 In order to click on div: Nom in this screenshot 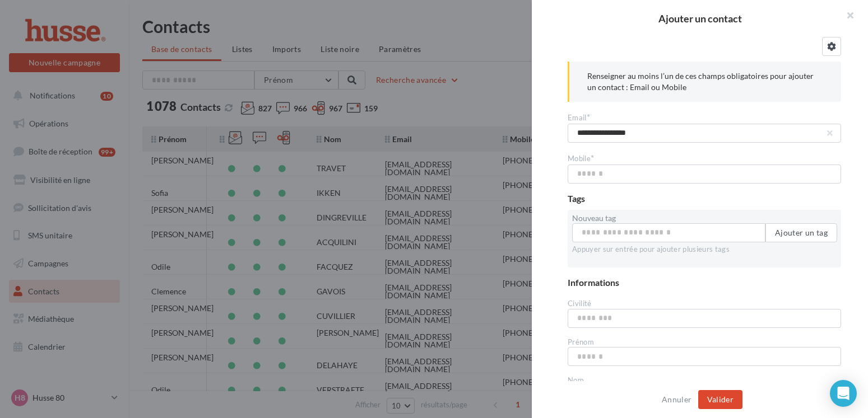, I will do `click(704, 380)`.